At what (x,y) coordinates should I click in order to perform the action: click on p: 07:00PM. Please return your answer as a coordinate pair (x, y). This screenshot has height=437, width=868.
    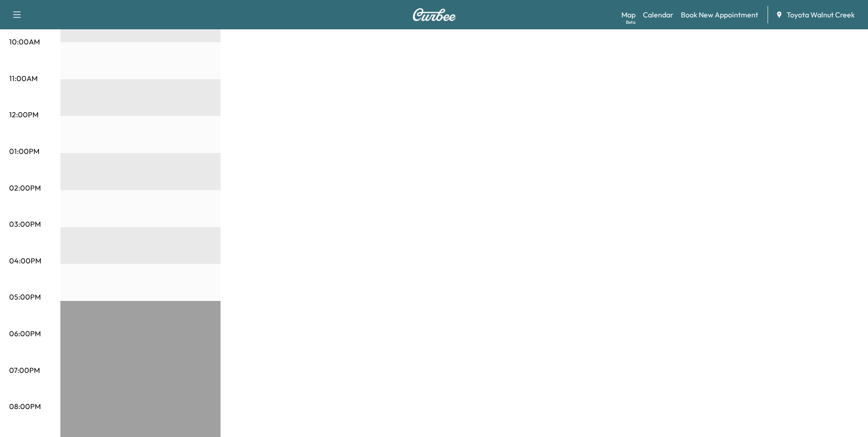
    Looking at the image, I should click on (25, 370).